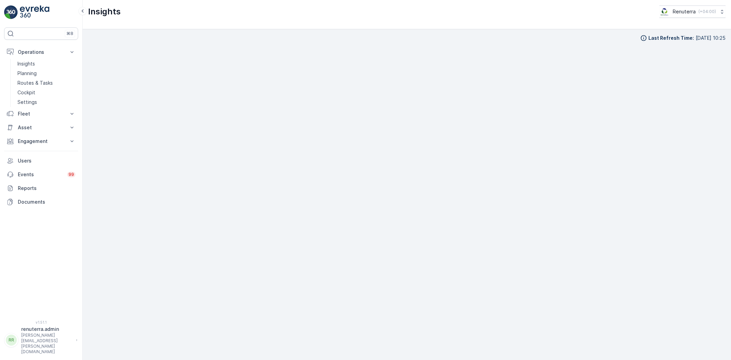 This screenshot has width=731, height=360. Describe the element at coordinates (46, 102) in the screenshot. I see `a: Settings` at that location.